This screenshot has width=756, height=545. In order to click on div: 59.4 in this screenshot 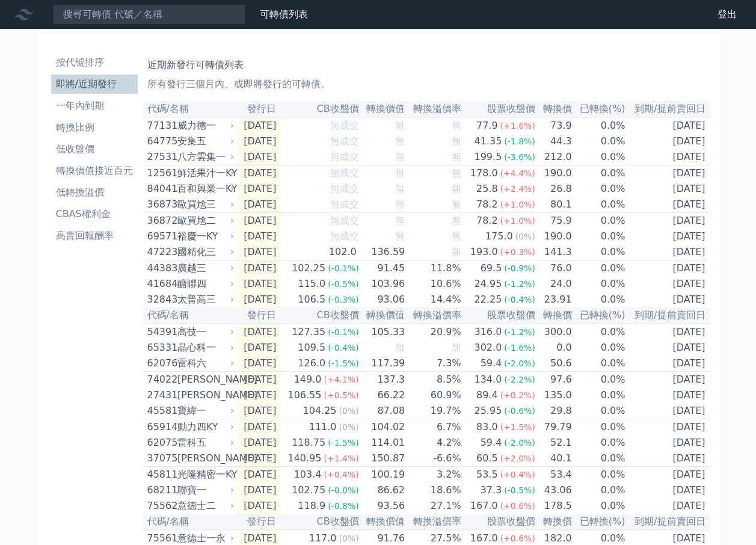, I will do `click(492, 363)`.